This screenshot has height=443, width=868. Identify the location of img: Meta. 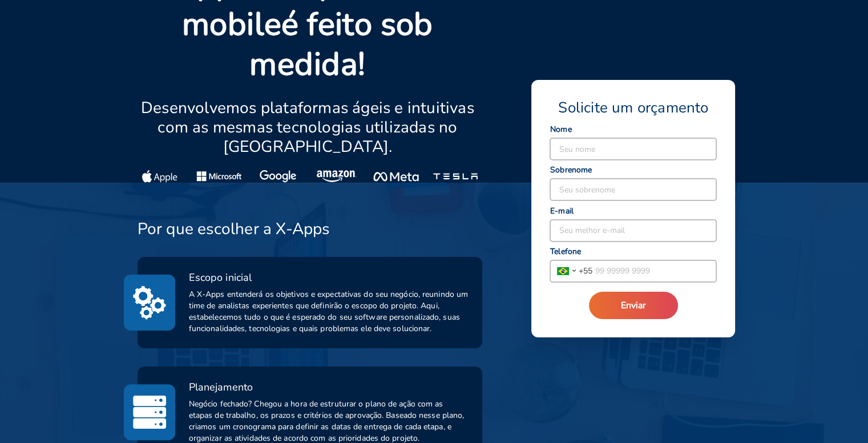
(395, 176).